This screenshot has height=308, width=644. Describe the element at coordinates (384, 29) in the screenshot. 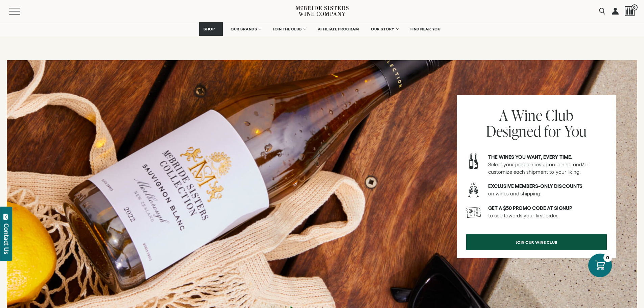

I see `a: OUR STORY` at that location.